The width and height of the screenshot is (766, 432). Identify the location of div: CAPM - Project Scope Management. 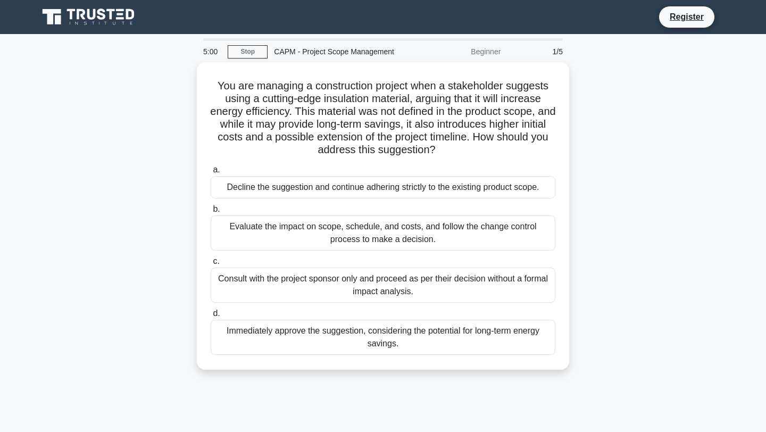
(340, 52).